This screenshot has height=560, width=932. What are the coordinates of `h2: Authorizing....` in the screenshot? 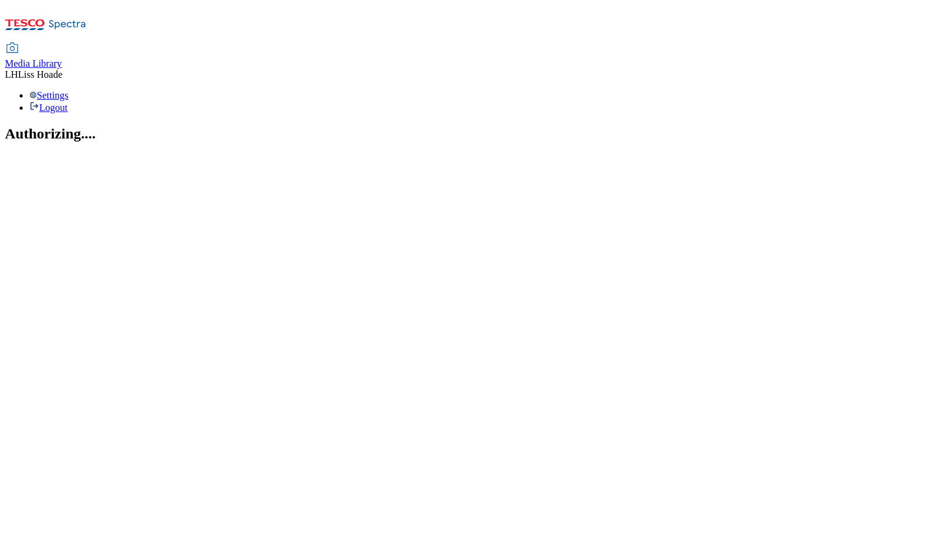 It's located at (466, 134).